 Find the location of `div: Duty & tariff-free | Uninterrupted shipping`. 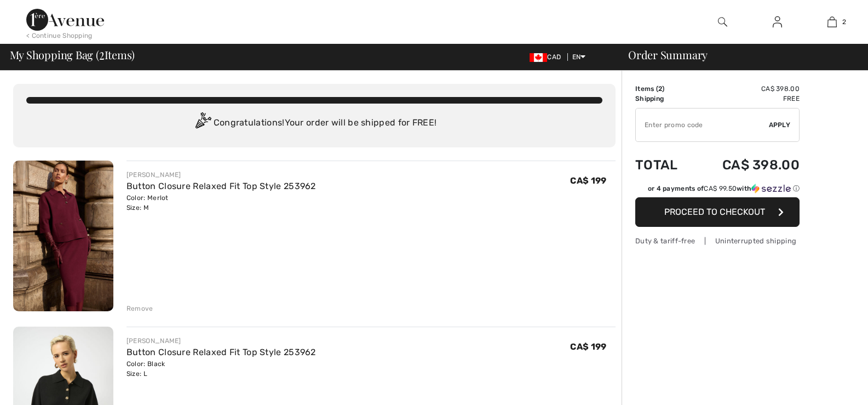

div: Duty & tariff-free | Uninterrupted shipping is located at coordinates (717, 241).